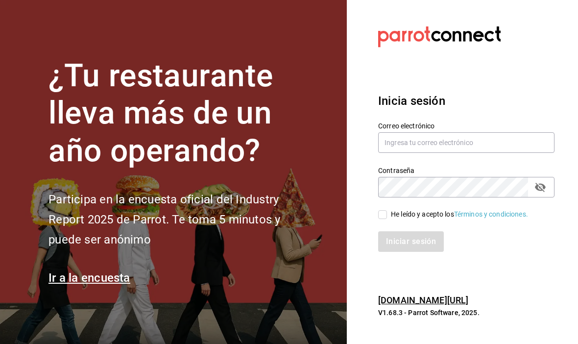  What do you see at coordinates (491, 214) in the screenshot?
I see `a: Términos y condiciones.` at bounding box center [491, 214].